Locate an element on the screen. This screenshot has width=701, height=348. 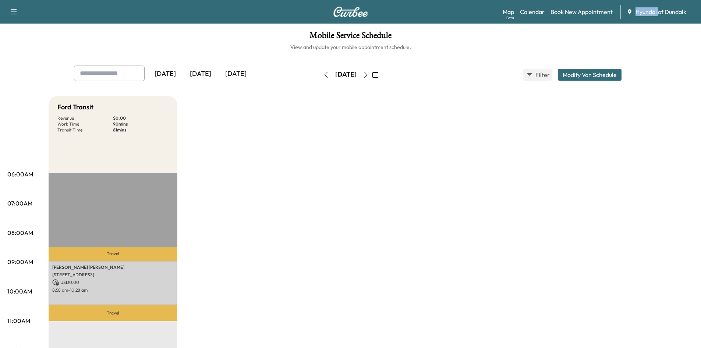
span: Hyundai of Dundalk is located at coordinates (661, 12).